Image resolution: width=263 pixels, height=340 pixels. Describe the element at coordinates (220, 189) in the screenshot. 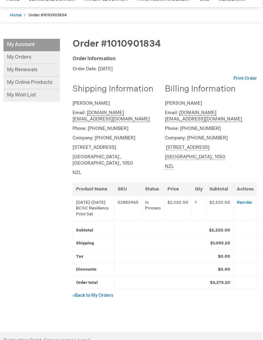

I see `th: Subtotal` at that location.